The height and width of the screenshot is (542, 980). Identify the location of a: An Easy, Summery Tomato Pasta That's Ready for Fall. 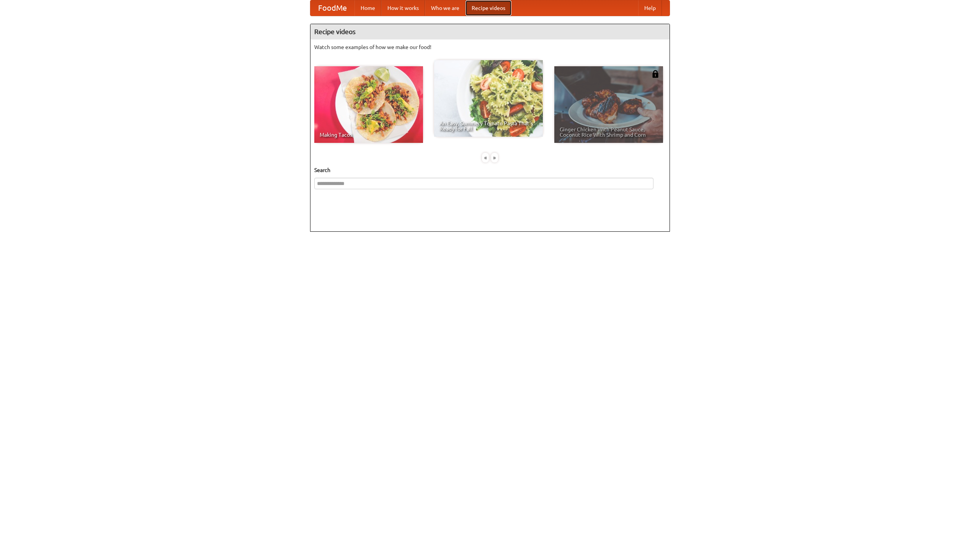
(488, 99).